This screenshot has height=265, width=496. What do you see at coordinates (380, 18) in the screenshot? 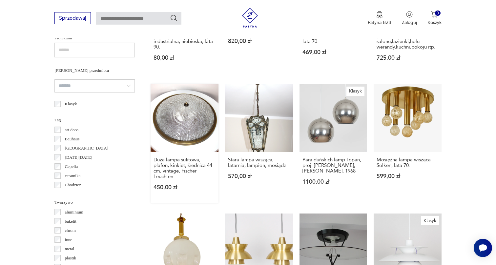
I see `a: Ikona medaluPatyna B2B` at bounding box center [380, 18].